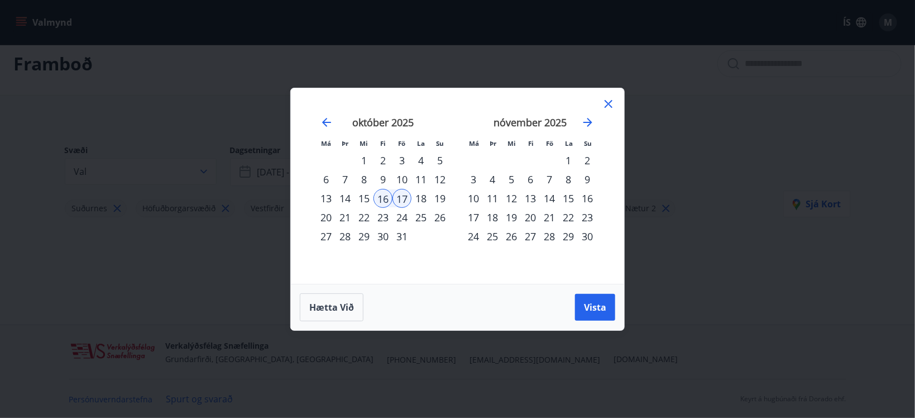 This screenshot has height=418, width=915. Describe the element at coordinates (364, 160) in the screenshot. I see `td: Choose miðvikudagur, 1. október 2025 as your check-in date. It’s available.` at that location.